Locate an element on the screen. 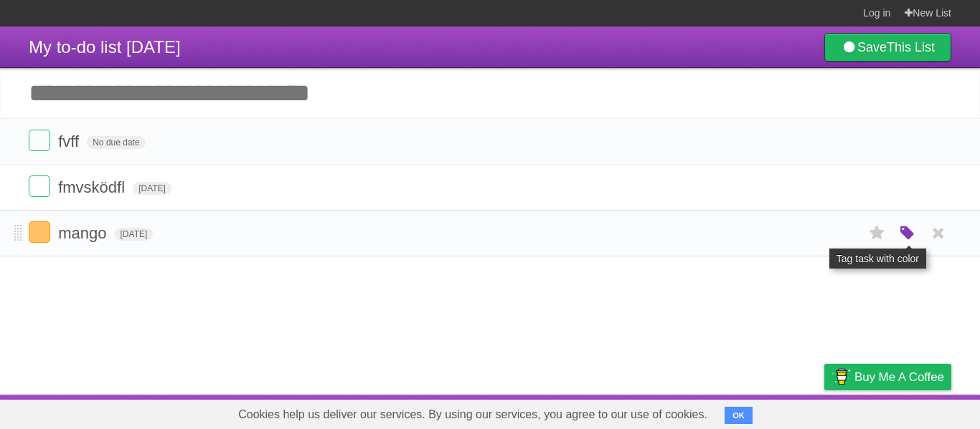 The width and height of the screenshot is (980, 429). span: fvff is located at coordinates (71, 141).